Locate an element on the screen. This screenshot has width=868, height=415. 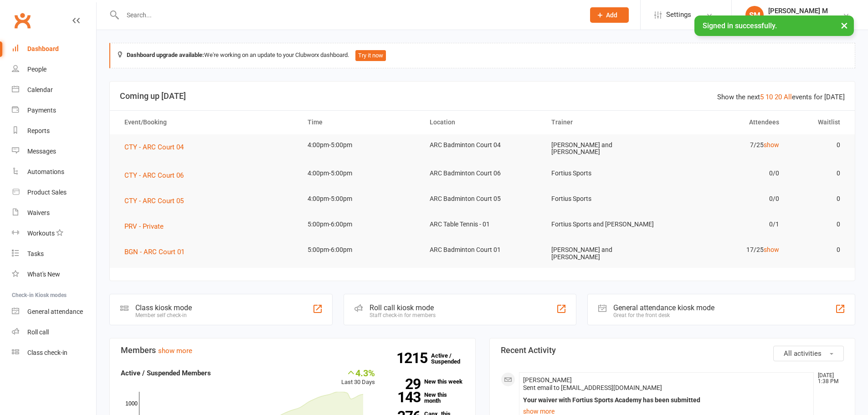
div: People is located at coordinates (37, 69).